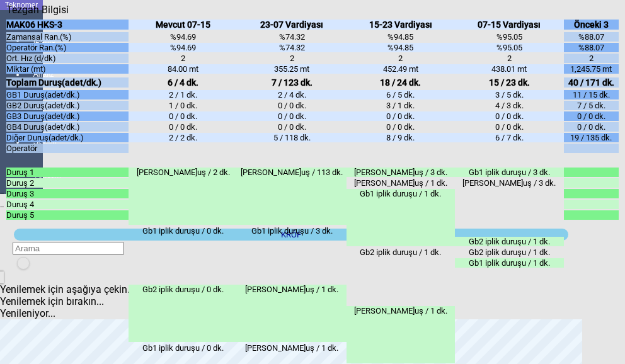 The height and width of the screenshot is (364, 625). What do you see at coordinates (68, 83) in the screenshot?
I see `div: Toplam Duruş(adet/dk.)` at bounding box center [68, 83].